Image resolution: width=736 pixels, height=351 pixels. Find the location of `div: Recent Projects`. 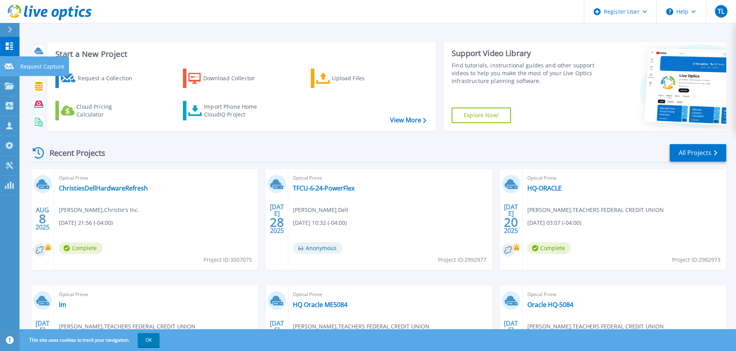

div: Recent Projects is located at coordinates (73, 153).